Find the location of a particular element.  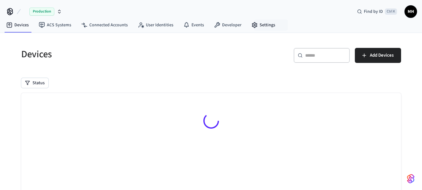

span: MH is located at coordinates (411, 12).